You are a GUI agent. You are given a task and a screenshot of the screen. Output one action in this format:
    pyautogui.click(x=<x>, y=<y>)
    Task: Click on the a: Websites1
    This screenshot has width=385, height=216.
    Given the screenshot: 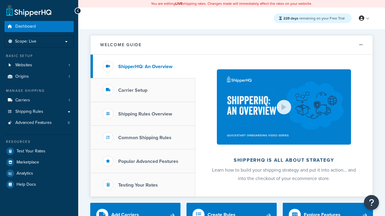 What is the action you would take?
    pyautogui.click(x=39, y=65)
    